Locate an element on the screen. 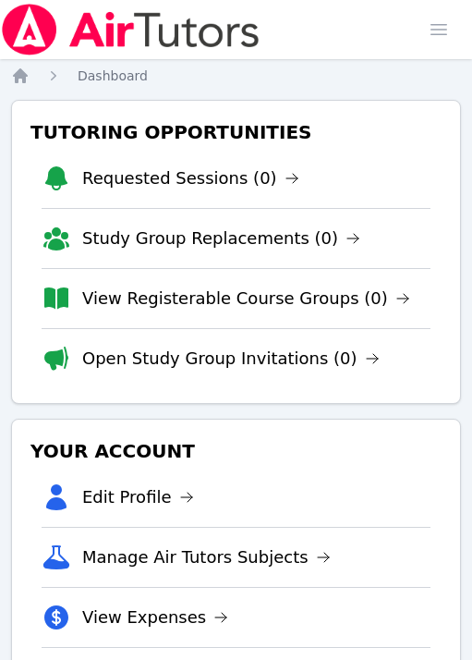 The width and height of the screenshot is (472, 660). a: Manage Air Tutors Subjects is located at coordinates (206, 557).